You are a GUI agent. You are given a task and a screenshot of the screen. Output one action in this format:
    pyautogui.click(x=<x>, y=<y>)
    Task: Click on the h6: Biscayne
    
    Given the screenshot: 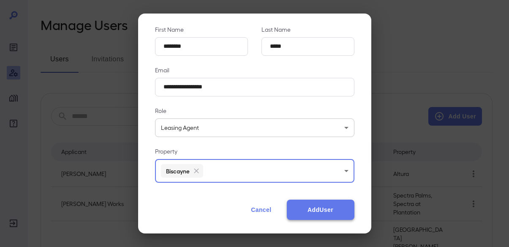 What is the action you would take?
    pyautogui.click(x=178, y=171)
    